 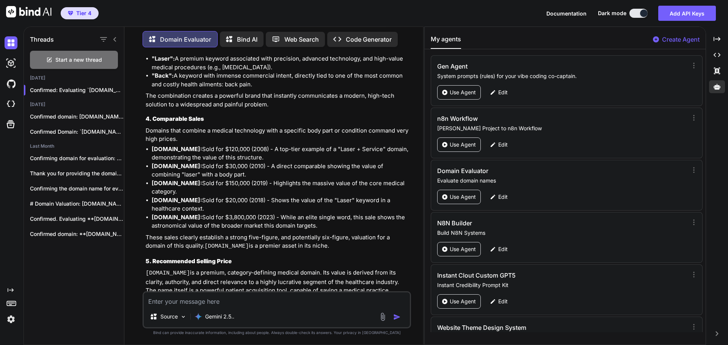 I want to click on li: Sold for $3,800,000 (2023) - While an elite single word, this sale shows the astronomical value o..., so click(x=281, y=222).